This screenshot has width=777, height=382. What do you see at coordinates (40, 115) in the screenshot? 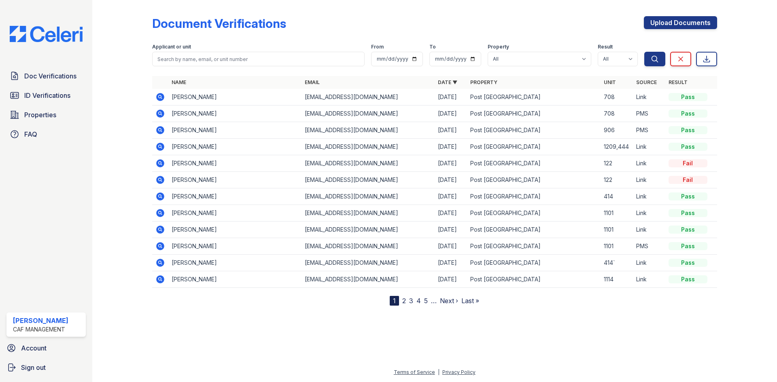
I see `span: Properties` at bounding box center [40, 115].